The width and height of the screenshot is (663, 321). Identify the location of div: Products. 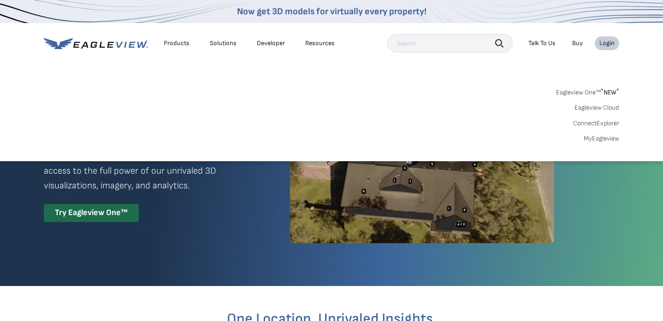
(177, 43).